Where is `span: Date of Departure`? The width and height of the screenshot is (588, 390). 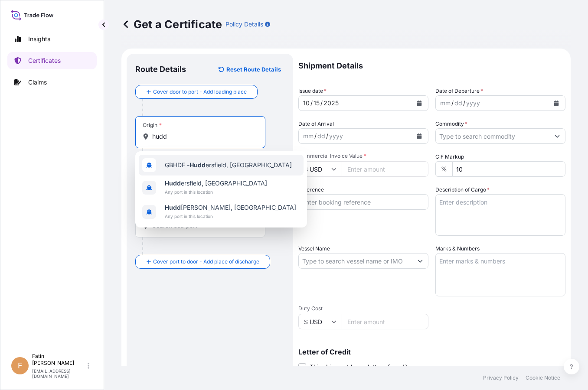
span: Date of Departure is located at coordinates (459, 91).